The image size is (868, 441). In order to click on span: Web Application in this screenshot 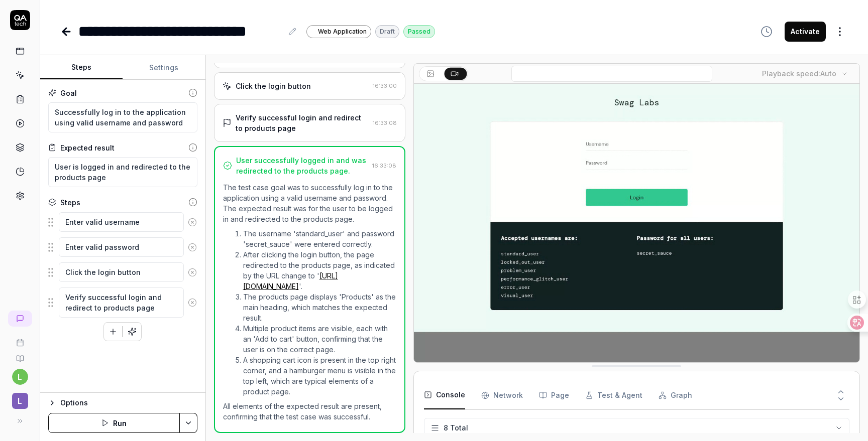, I will do `click(342, 32)`.